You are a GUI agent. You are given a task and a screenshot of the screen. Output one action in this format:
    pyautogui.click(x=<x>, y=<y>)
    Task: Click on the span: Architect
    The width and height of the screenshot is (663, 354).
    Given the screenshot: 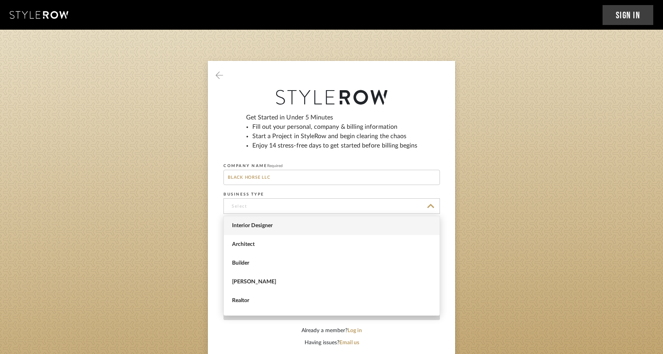 What is the action you would take?
    pyautogui.click(x=333, y=244)
    